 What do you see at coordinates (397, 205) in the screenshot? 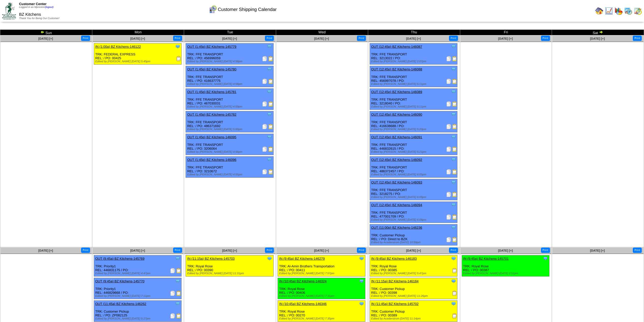
I see `a: OUT (12:45p) BZ Kitchens-146094` at bounding box center [397, 205].